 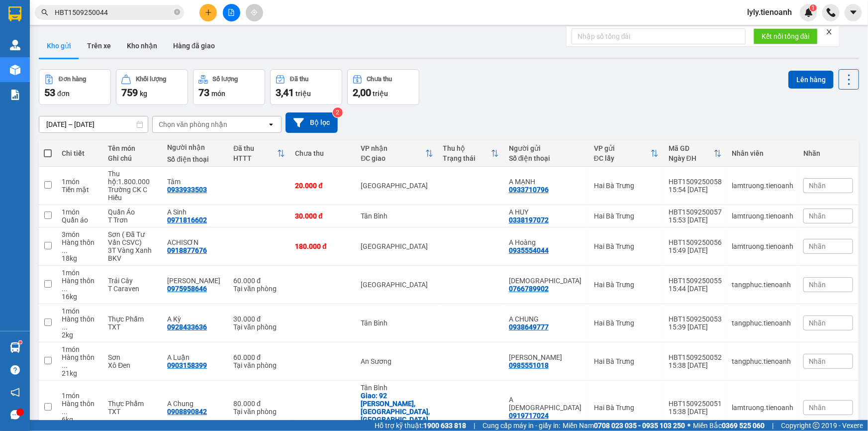 I want to click on div: 6 kg, so click(x=80, y=419).